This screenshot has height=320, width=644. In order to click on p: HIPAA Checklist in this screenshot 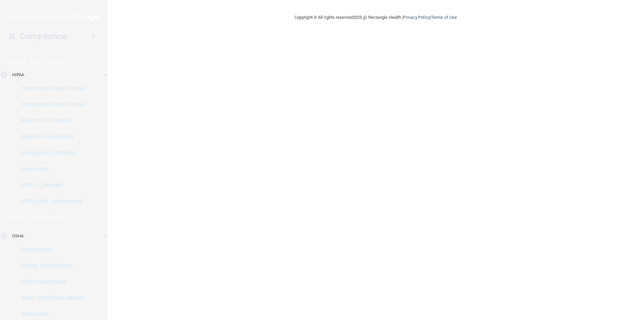, I will do `click(50, 185)`.